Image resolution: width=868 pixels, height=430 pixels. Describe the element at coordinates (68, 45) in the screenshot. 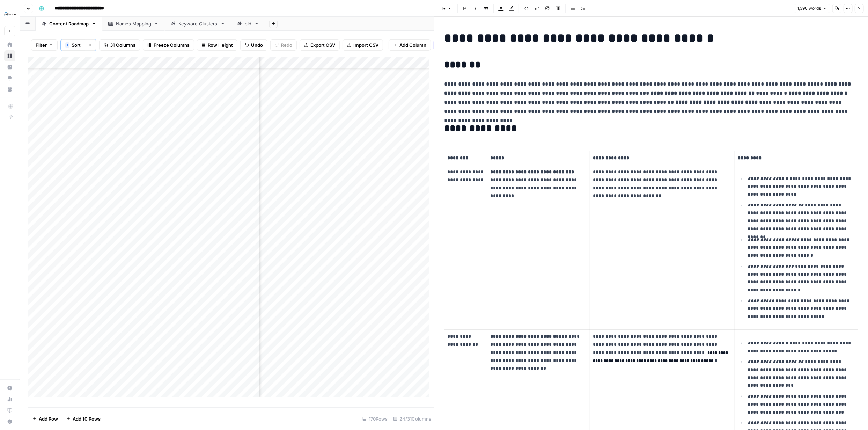

I see `span: 1` at that location.